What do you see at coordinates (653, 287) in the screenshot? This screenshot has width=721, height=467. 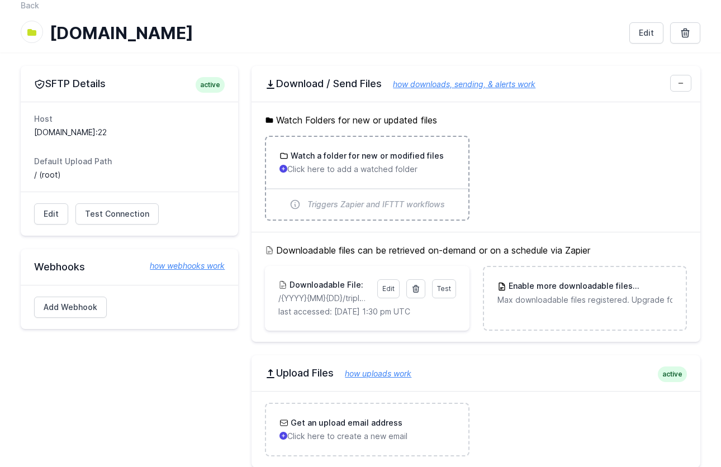 I see `span: Upgrade` at bounding box center [653, 287].